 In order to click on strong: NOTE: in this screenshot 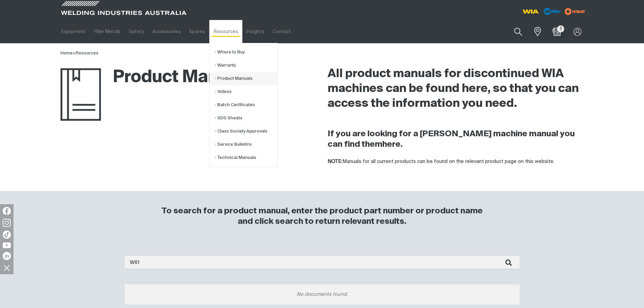, I will do `click(335, 161)`.